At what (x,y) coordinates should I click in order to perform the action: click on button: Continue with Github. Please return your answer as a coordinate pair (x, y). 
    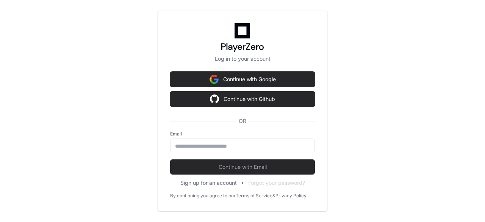
    Looking at the image, I should click on (243, 99).